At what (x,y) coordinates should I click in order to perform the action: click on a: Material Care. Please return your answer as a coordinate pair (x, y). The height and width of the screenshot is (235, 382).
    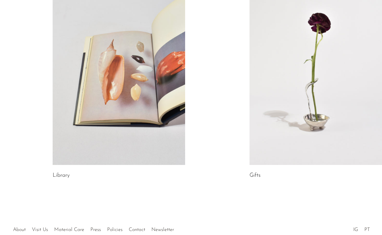
    Looking at the image, I should click on (69, 230).